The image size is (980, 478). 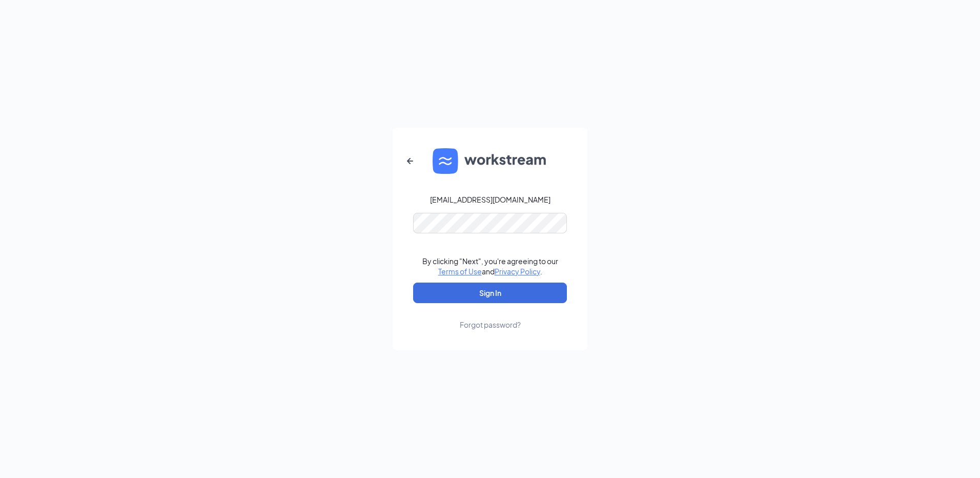 I want to click on button: ArrowLeftNew, so click(x=410, y=161).